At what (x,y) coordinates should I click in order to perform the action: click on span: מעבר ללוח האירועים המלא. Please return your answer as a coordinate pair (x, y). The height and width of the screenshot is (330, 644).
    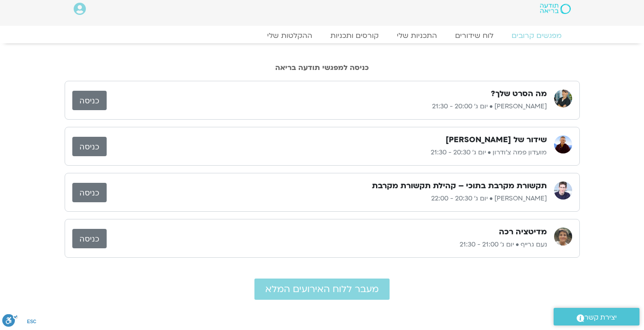
    Looking at the image, I should click on (322, 289).